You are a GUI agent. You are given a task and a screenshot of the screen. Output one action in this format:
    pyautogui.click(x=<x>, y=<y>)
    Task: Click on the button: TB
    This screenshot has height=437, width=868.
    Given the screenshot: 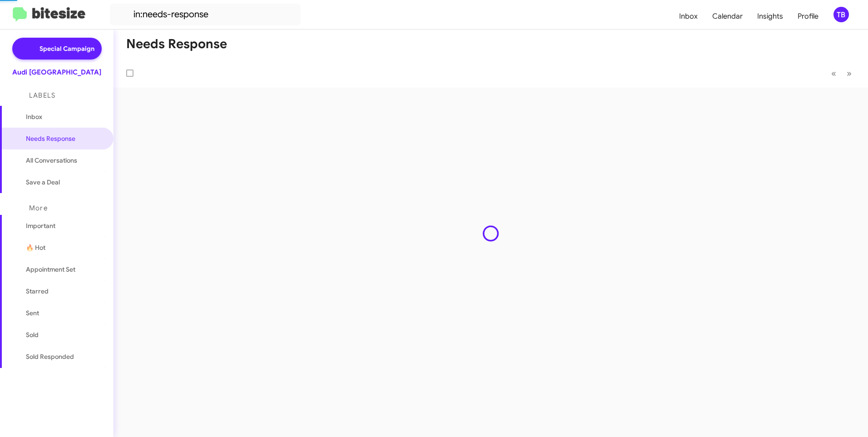 What is the action you would take?
    pyautogui.click(x=842, y=15)
    